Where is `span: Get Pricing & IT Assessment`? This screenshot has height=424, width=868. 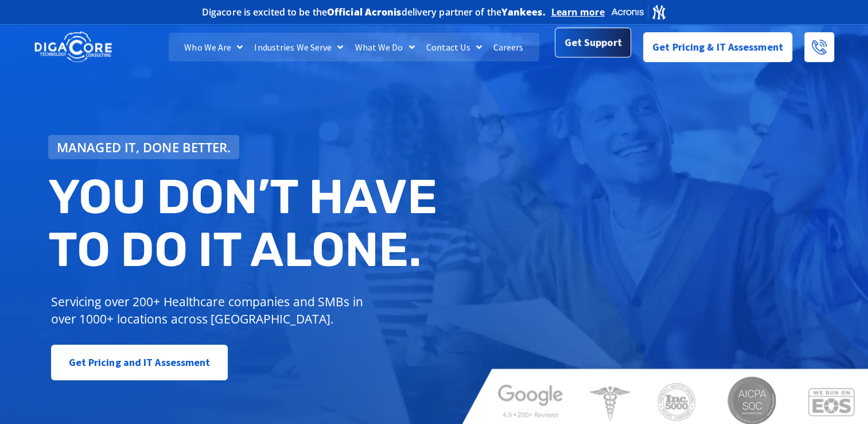 span: Get Pricing & IT Assessment is located at coordinates (718, 47).